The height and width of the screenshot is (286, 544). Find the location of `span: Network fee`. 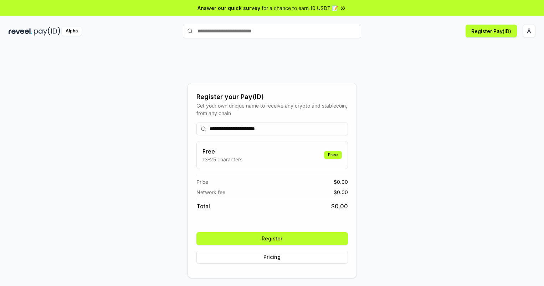

span: Network fee is located at coordinates (211, 192).